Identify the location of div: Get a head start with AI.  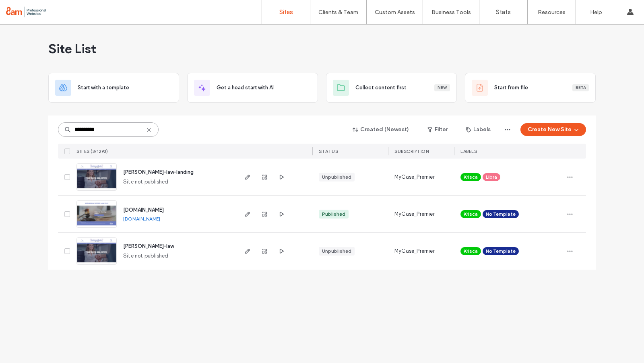
(253, 88).